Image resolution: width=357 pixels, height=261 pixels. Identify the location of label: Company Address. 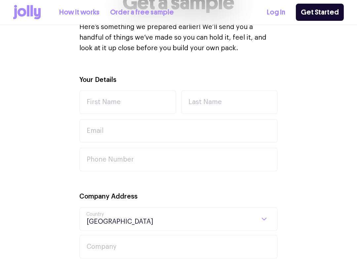
(108, 196).